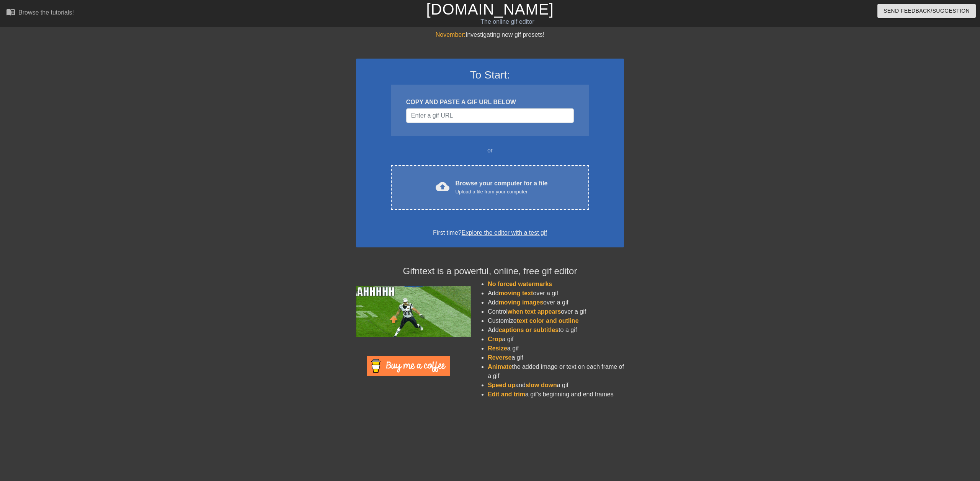 Image resolution: width=980 pixels, height=481 pixels. I want to click on div: Upload a file from your computer, so click(502, 192).